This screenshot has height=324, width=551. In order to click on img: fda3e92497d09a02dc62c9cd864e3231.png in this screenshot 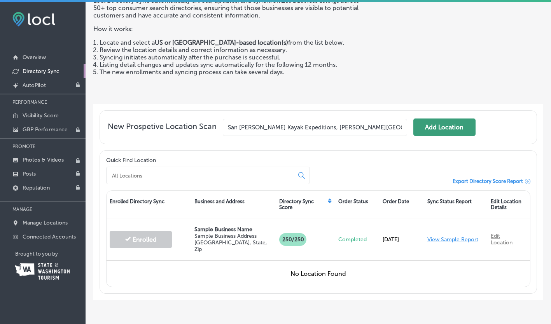, I will do `click(34, 19)`.